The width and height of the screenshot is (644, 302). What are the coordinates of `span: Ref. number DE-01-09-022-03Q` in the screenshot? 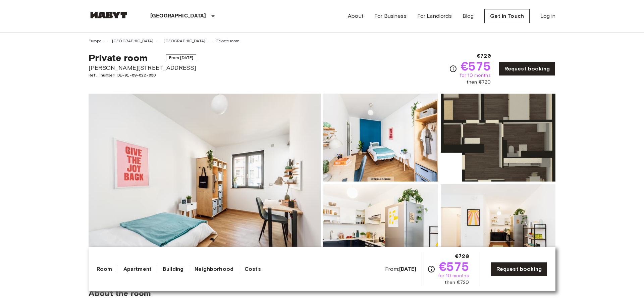 It's located at (142, 75).